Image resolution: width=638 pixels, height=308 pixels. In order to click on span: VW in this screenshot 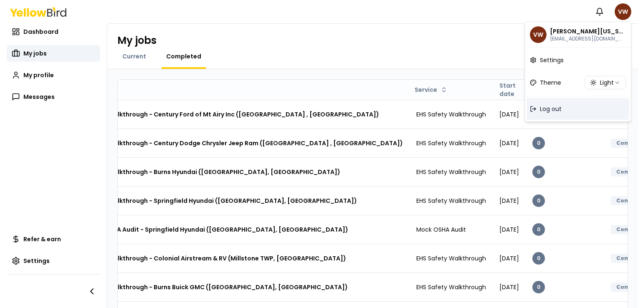, I will do `click(538, 35)`.